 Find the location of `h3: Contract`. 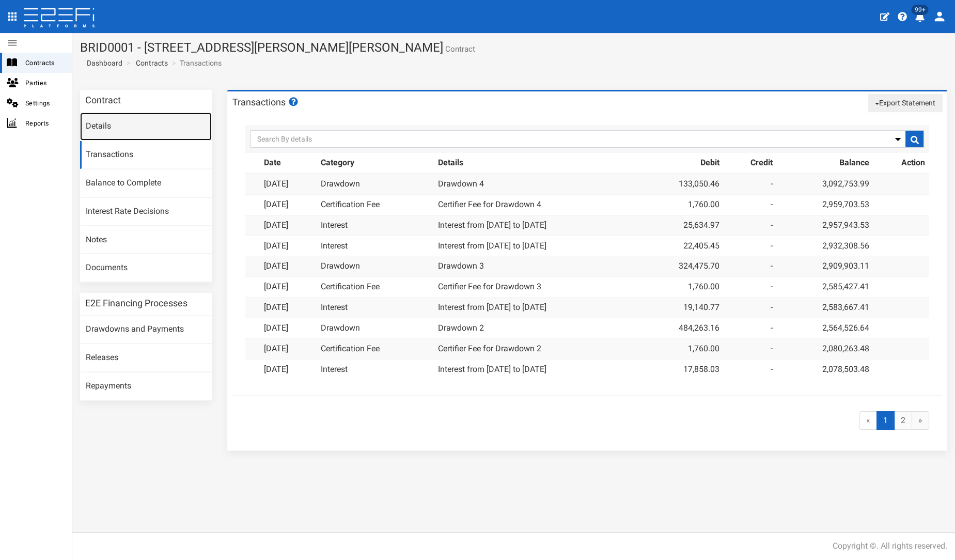

h3: Contract is located at coordinates (103, 100).